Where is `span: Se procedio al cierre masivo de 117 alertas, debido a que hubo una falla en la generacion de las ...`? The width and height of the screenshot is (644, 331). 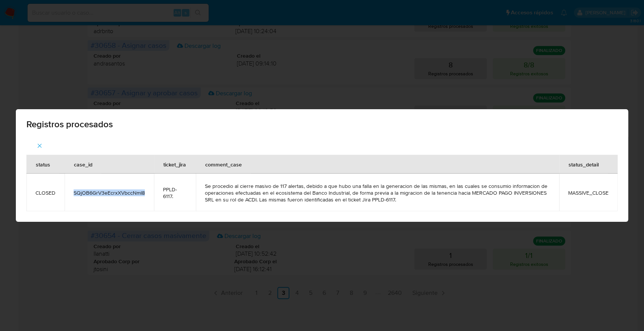
span: Se procedio al cierre masivo de 117 alertas, debido a que hubo una falla en la generacion de las ... is located at coordinates (377, 193).